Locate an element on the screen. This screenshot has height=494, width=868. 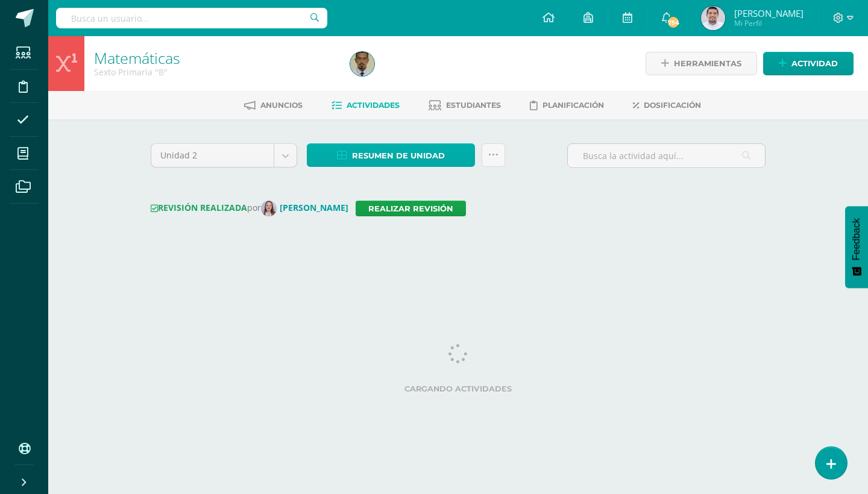
span: Unidad 2 is located at coordinates (212, 155).